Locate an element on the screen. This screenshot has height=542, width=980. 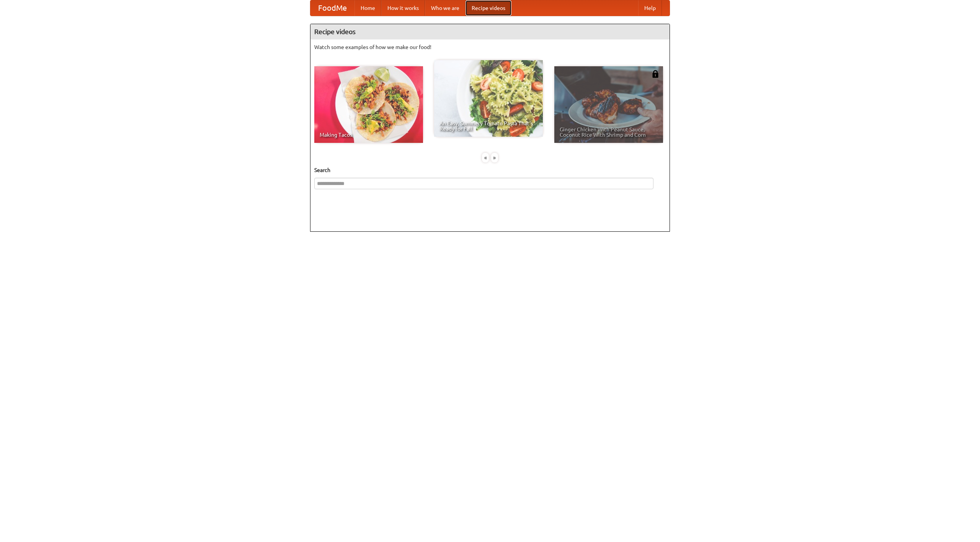
img: 483408.png is located at coordinates (656, 74).